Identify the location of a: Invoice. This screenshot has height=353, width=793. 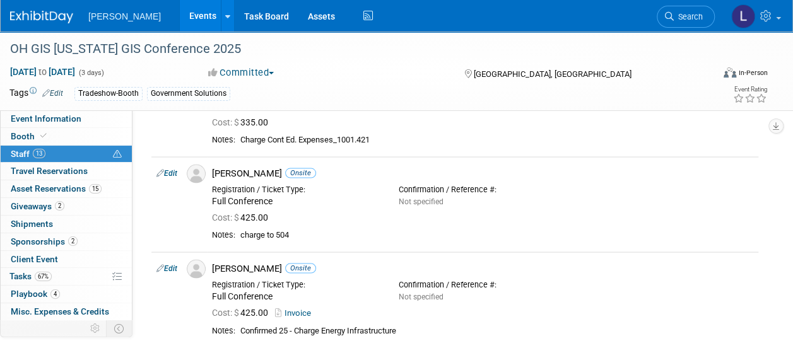
(295, 312).